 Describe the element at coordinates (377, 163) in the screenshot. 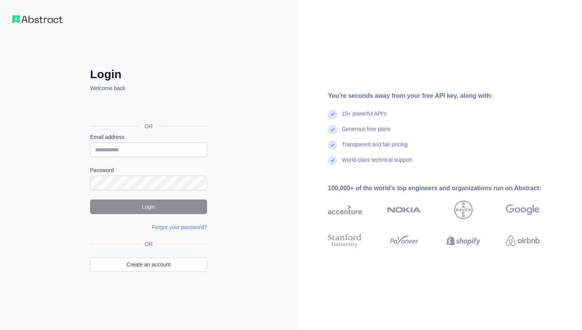

I see `div: World-class technical support` at that location.